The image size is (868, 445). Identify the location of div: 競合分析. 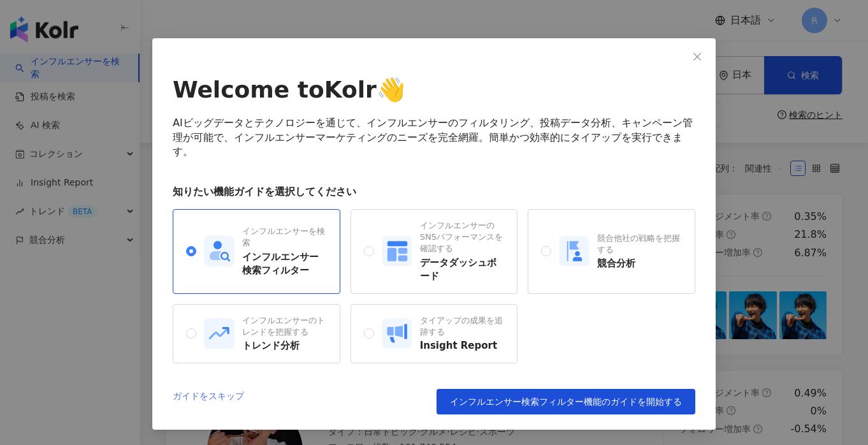
(639, 264).